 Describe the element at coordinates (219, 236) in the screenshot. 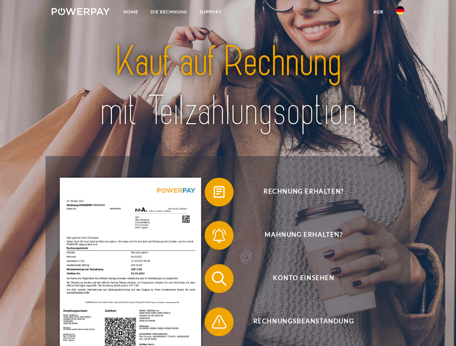

I see `img: qb_bell.svg` at that location.